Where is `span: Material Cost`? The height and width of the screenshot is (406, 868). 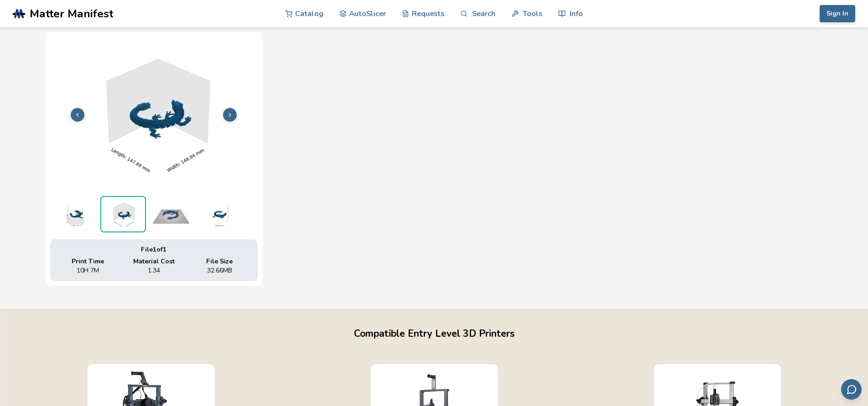
span: Material Cost is located at coordinates (154, 262).